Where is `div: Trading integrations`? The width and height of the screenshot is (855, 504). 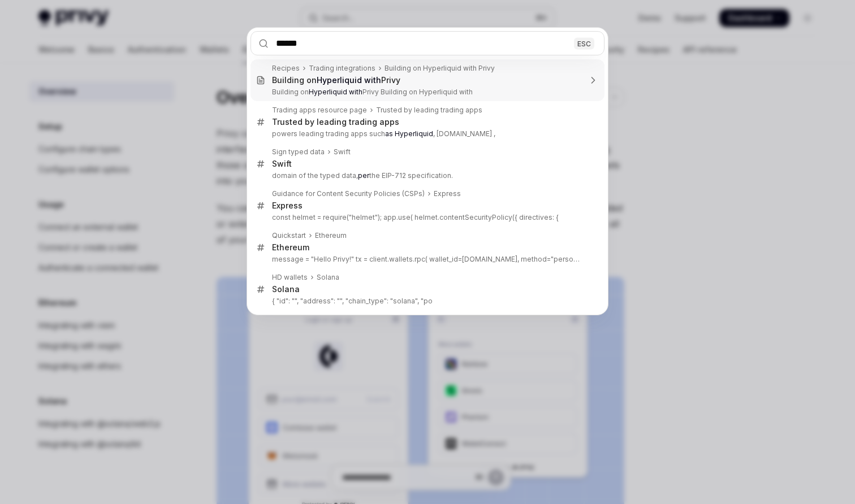
div: Trading integrations is located at coordinates (342, 68).